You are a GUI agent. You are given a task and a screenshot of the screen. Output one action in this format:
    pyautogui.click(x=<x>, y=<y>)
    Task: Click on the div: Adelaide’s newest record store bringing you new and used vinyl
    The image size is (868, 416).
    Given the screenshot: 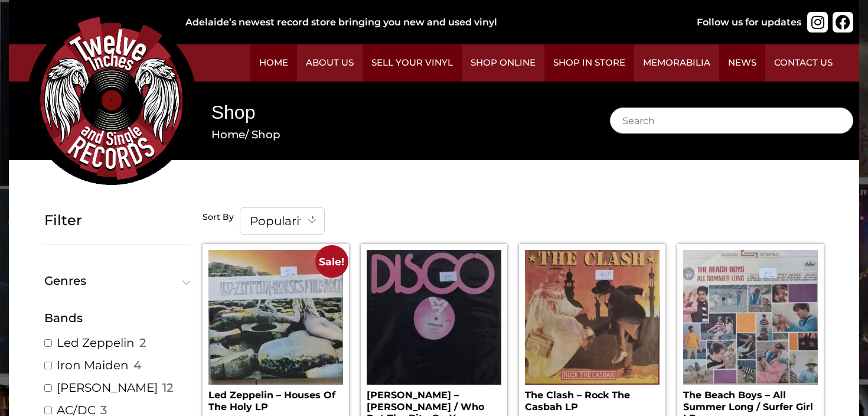 What is the action you would take?
    pyautogui.click(x=422, y=22)
    